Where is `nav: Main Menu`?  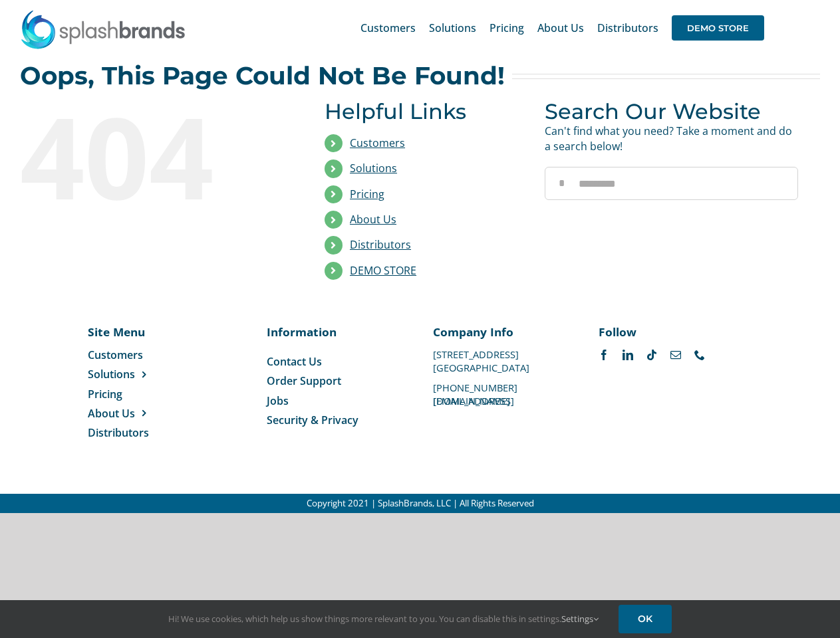
nav: Main Menu is located at coordinates (563, 28).